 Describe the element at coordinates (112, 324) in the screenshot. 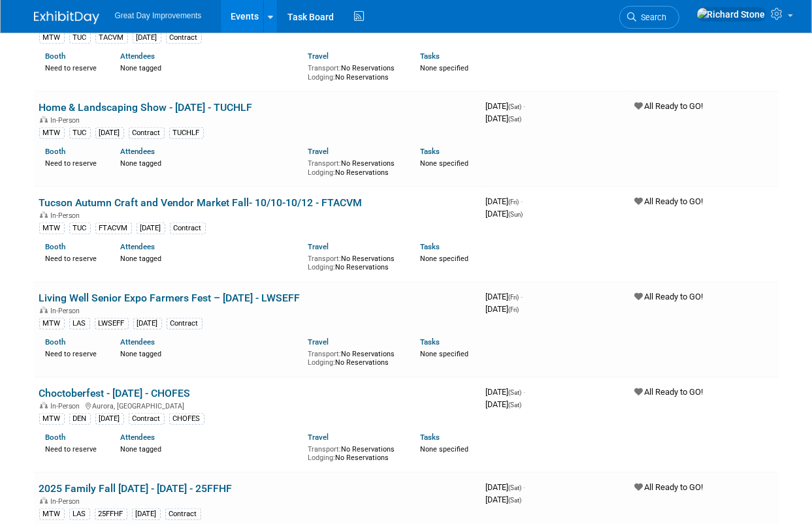

I see `div: LWSEFF` at that location.